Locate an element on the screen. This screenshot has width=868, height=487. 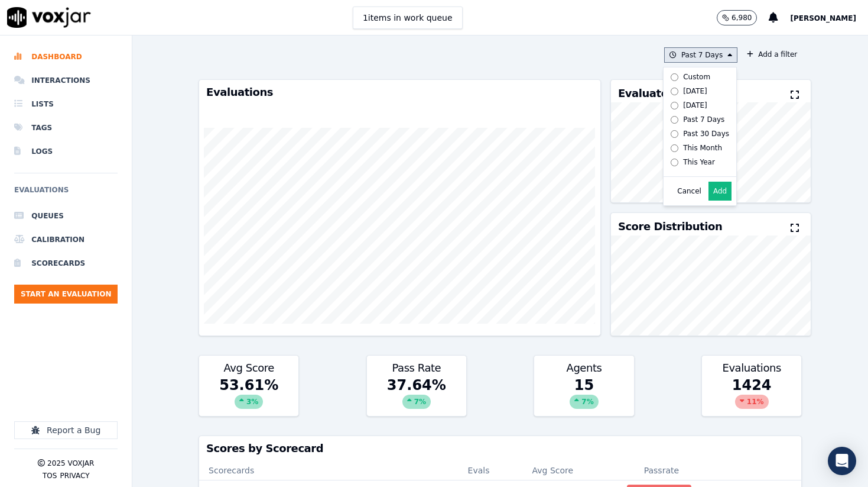
div: This Year is located at coordinates (699, 162).